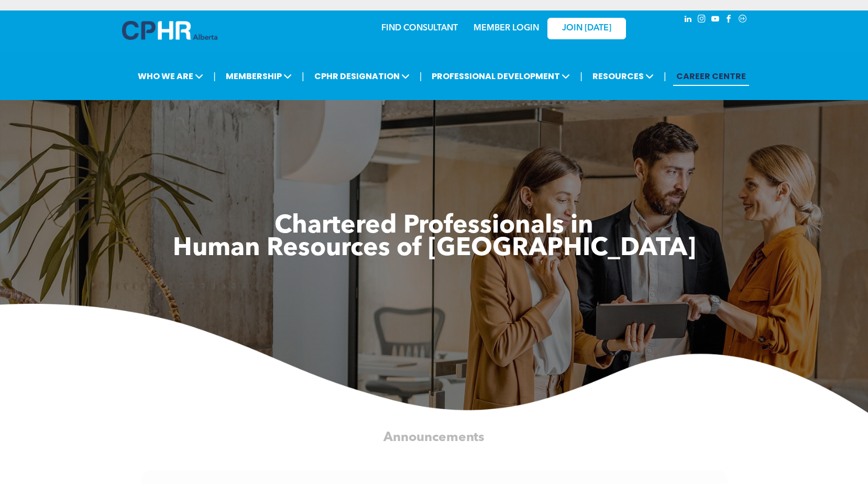 The height and width of the screenshot is (484, 868). Describe the element at coordinates (434, 227) in the screenshot. I see `span: Chartered Professionals in` at that location.